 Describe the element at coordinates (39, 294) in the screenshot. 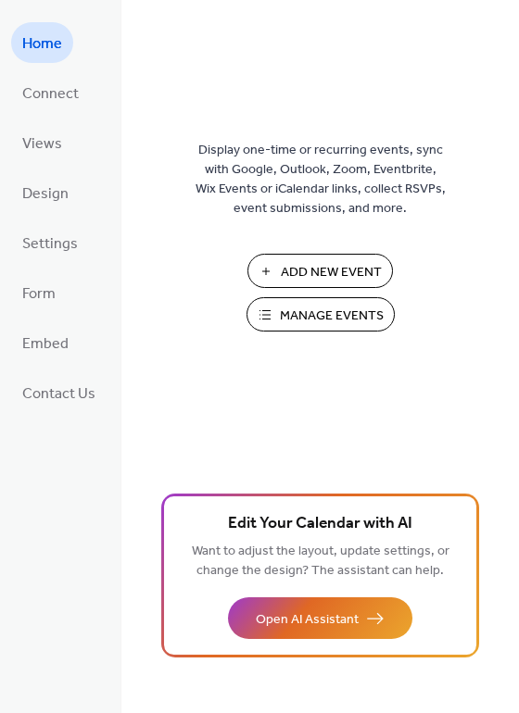

I see `span: Form` at that location.